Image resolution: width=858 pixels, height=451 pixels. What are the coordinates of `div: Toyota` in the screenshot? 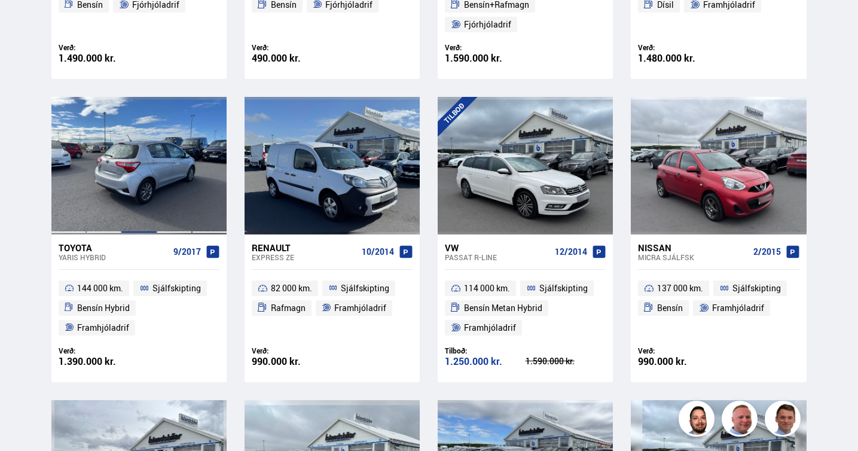 It's located at (114, 247).